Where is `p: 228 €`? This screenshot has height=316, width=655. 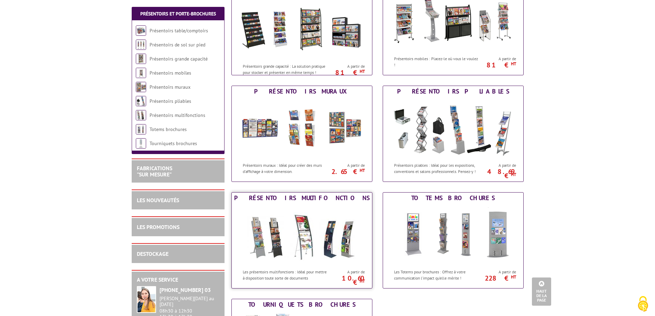 p: 228 € is located at coordinates (497, 278).